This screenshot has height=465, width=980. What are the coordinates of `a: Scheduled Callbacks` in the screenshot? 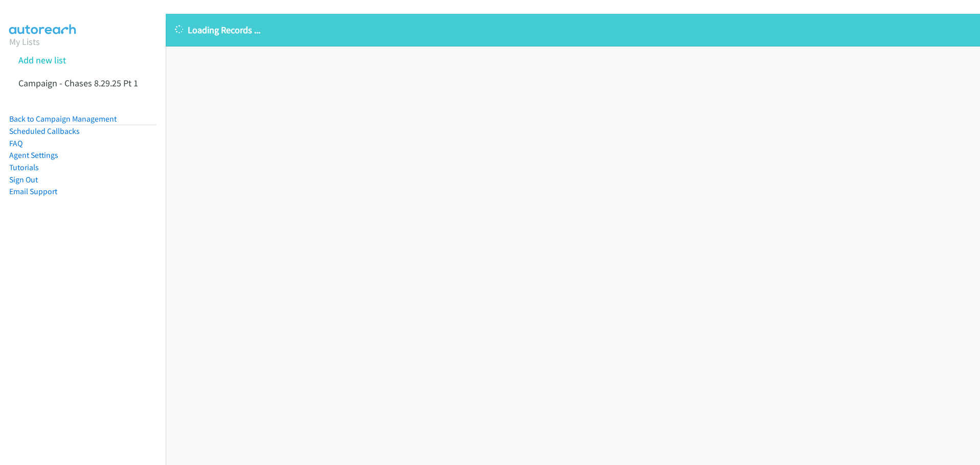 It's located at (44, 131).